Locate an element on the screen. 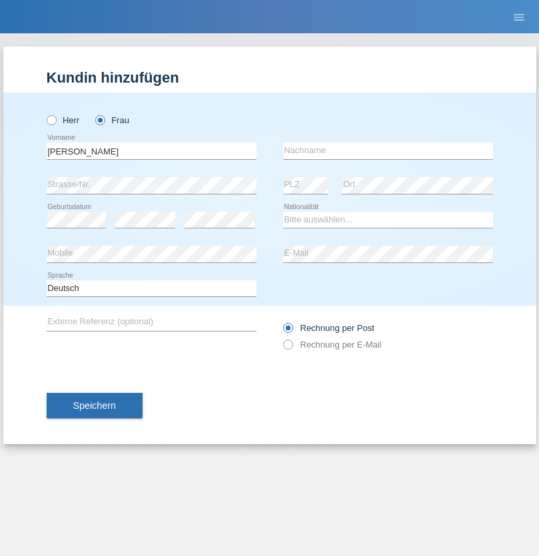  button: Speichern is located at coordinates (95, 406).